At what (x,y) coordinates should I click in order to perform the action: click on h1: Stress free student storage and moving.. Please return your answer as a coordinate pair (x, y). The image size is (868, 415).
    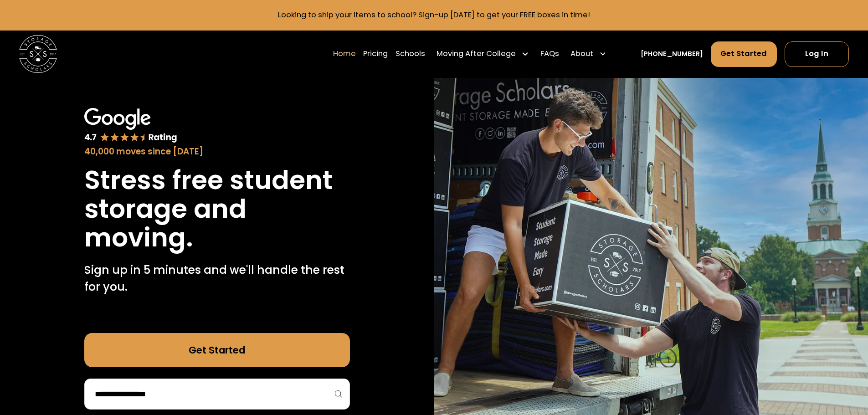
    Looking at the image, I should click on (217, 209).